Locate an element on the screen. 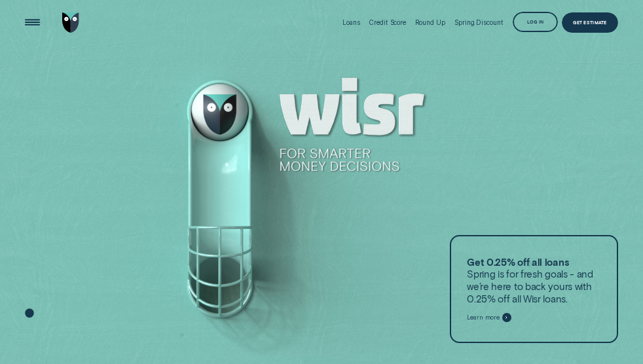 The height and width of the screenshot is (364, 643). div: Spring Discount is located at coordinates (479, 23).